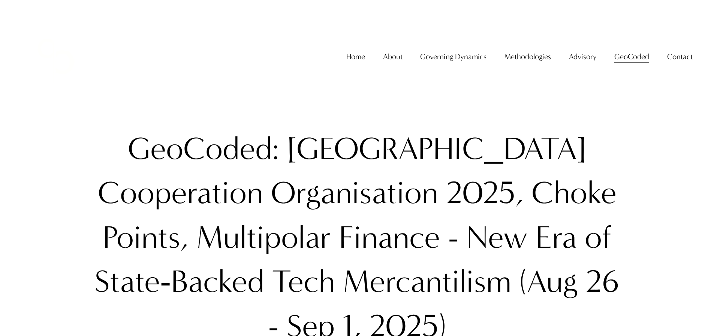 This screenshot has height=336, width=714. Describe the element at coordinates (453, 57) in the screenshot. I see `span: Governing Dynamics` at that location.